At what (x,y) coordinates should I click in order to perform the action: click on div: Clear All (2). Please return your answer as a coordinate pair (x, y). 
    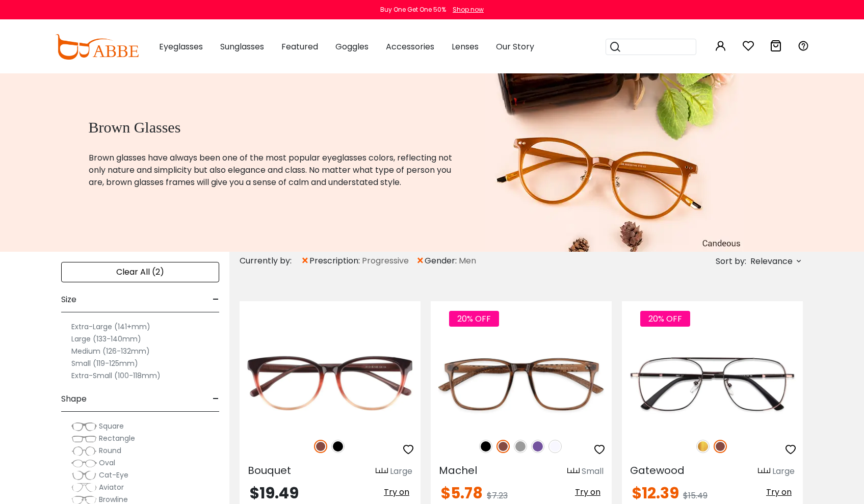
    Looking at the image, I should click on (140, 272).